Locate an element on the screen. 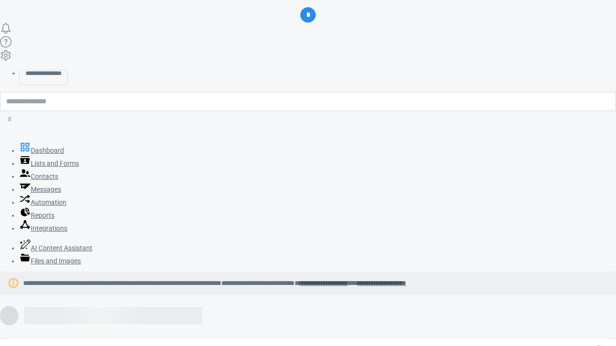  a: Automation is located at coordinates (43, 203).